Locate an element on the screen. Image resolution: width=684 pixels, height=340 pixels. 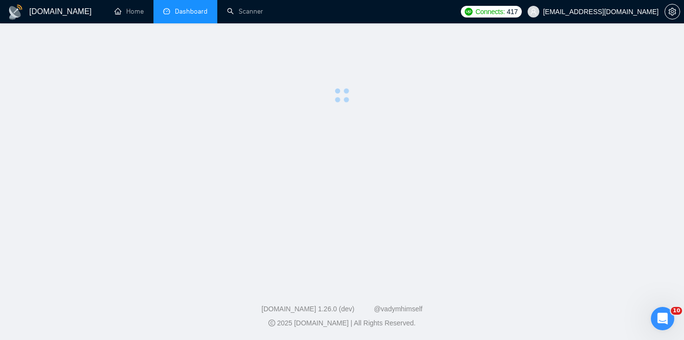
span: copyright is located at coordinates (272, 323).